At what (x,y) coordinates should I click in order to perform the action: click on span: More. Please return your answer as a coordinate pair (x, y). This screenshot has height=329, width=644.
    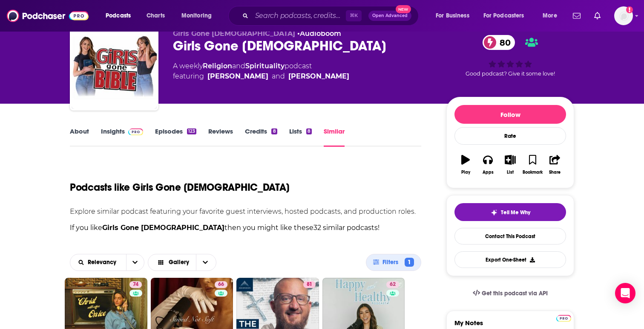
    Looking at the image, I should click on (550, 16).